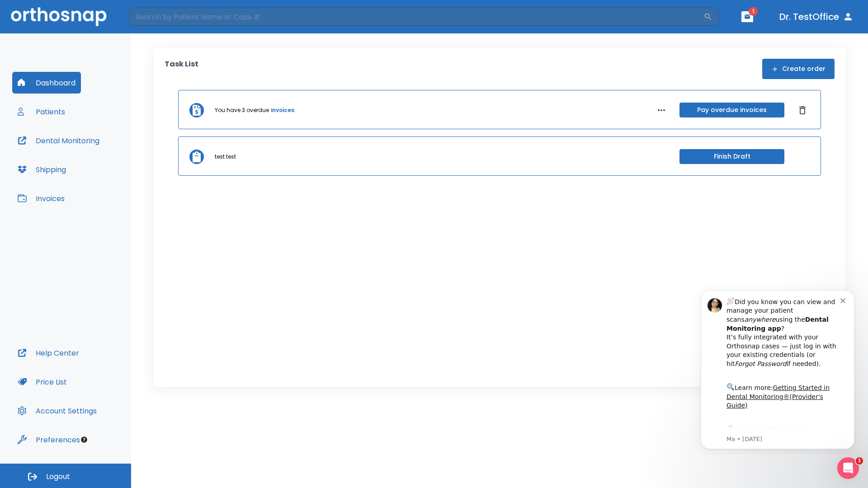 Image resolution: width=868 pixels, height=488 pixels. I want to click on a: Invoices, so click(41, 199).